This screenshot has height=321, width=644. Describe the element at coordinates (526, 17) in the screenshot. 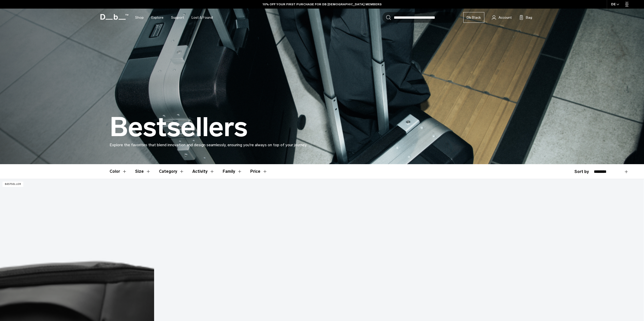

I see `button: Bag` at that location.